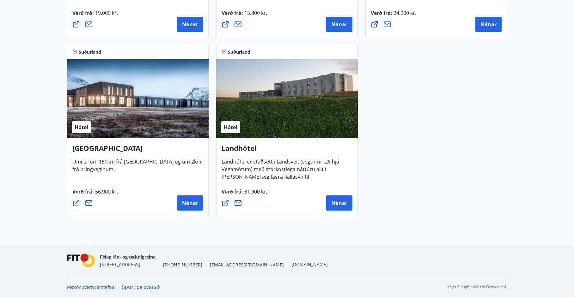 This screenshot has width=574, height=298. I want to click on a: Spurt og svarað, so click(141, 287).